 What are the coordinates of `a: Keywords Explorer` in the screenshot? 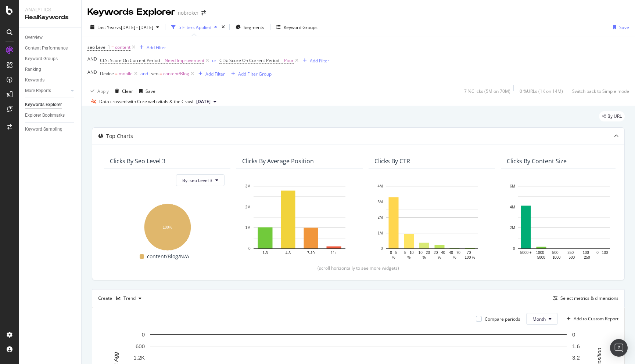 It's located at (51, 105).